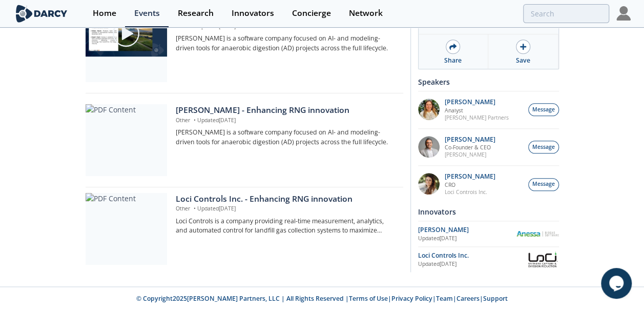  What do you see at coordinates (312, 13) in the screenshot?
I see `div: Concierge` at bounding box center [312, 13].